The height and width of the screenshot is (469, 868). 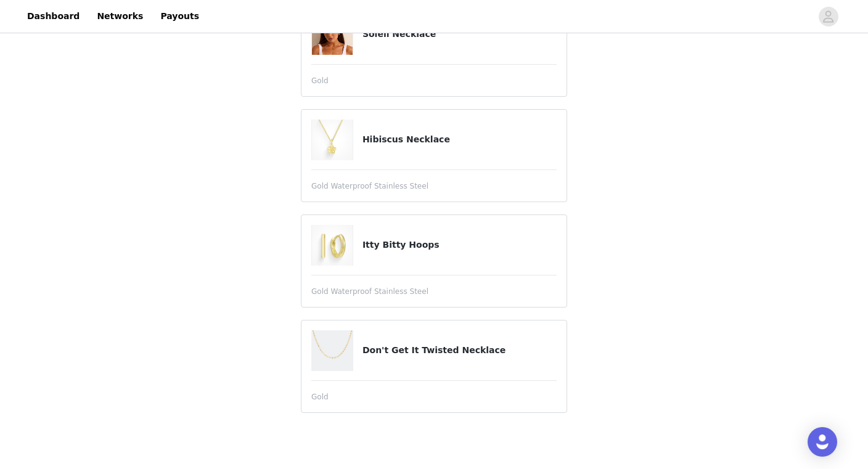 What do you see at coordinates (332, 34) in the screenshot?
I see `img: Soleil Necklace` at bounding box center [332, 34].